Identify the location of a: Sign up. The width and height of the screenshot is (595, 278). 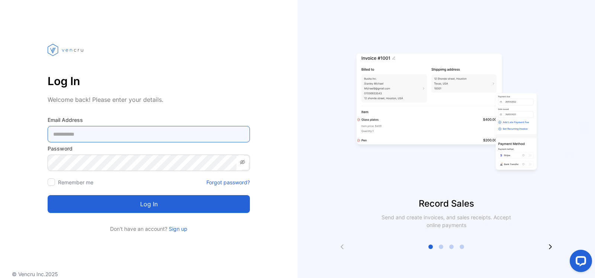
(177, 229).